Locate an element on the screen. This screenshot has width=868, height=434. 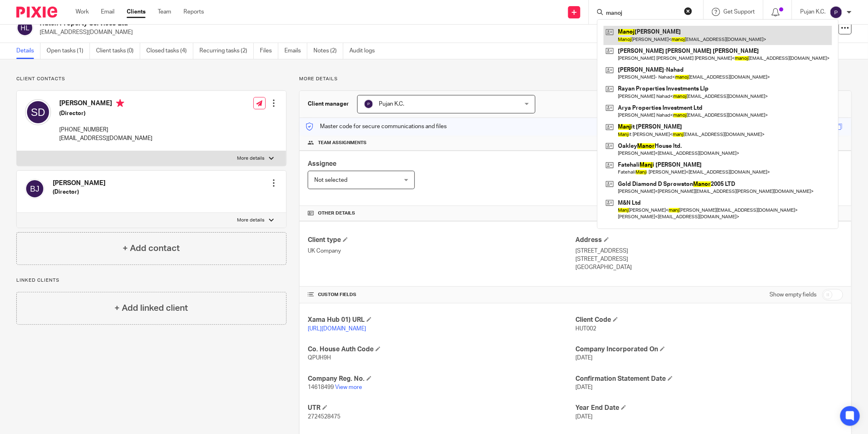
h4: Client Code is located at coordinates (709, 320).